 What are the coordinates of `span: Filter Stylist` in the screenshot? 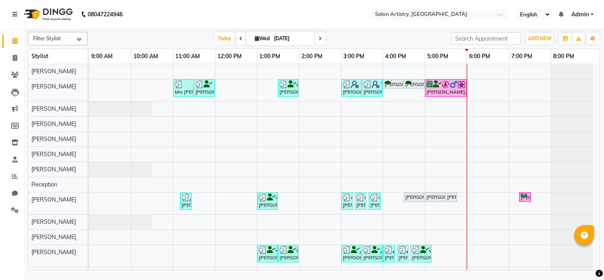 It's located at (47, 38).